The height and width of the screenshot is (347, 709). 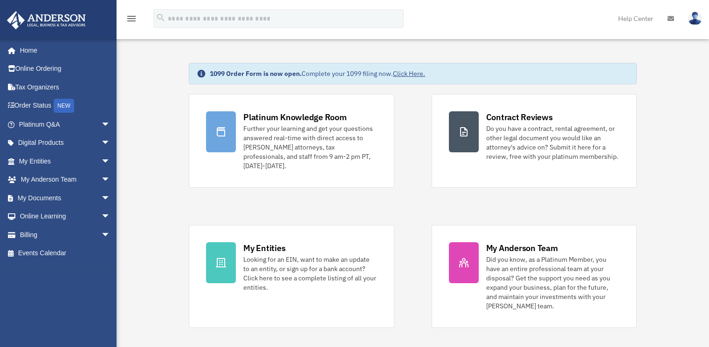 I want to click on a: Order StatusNEW, so click(x=65, y=106).